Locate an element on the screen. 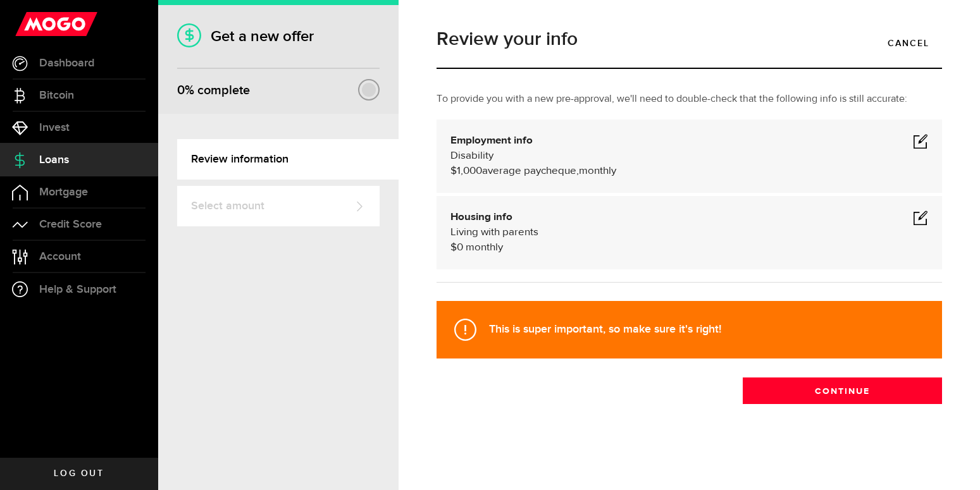 The image size is (980, 490). a: Review information is located at coordinates (288, 159).